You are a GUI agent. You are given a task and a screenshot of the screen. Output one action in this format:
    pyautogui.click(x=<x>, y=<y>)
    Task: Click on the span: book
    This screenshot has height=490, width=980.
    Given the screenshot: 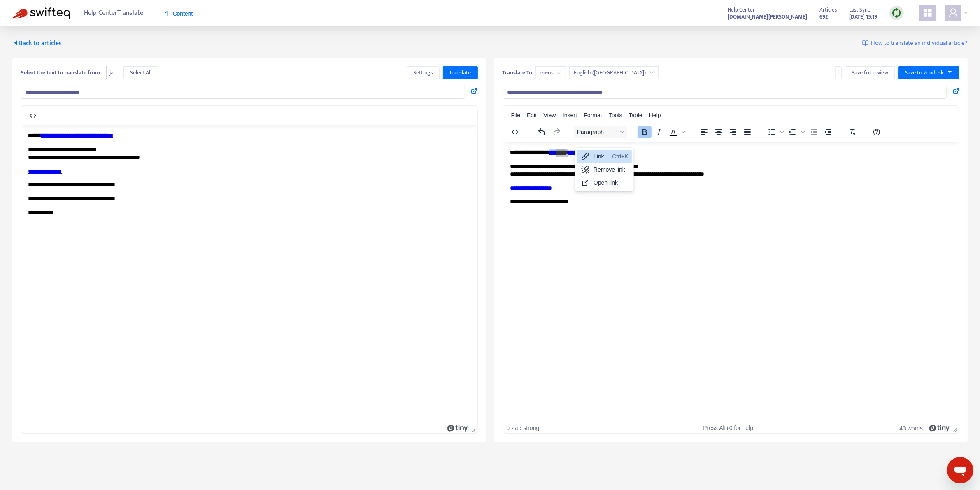 What is the action you would take?
    pyautogui.click(x=165, y=13)
    